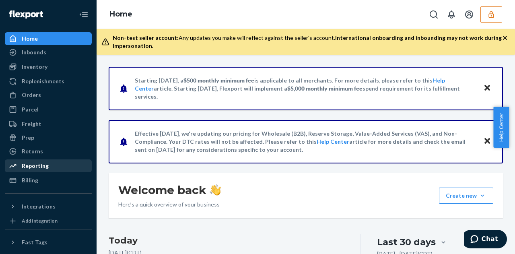 The width and height of the screenshot is (515, 254). I want to click on a: Help Center, so click(333, 141).